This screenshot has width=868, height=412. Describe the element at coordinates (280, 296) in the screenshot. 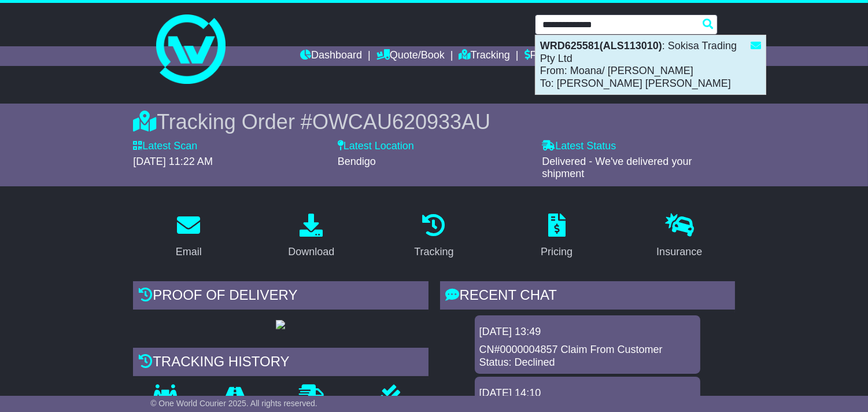

I see `div: Proof of Delivery` at that location.